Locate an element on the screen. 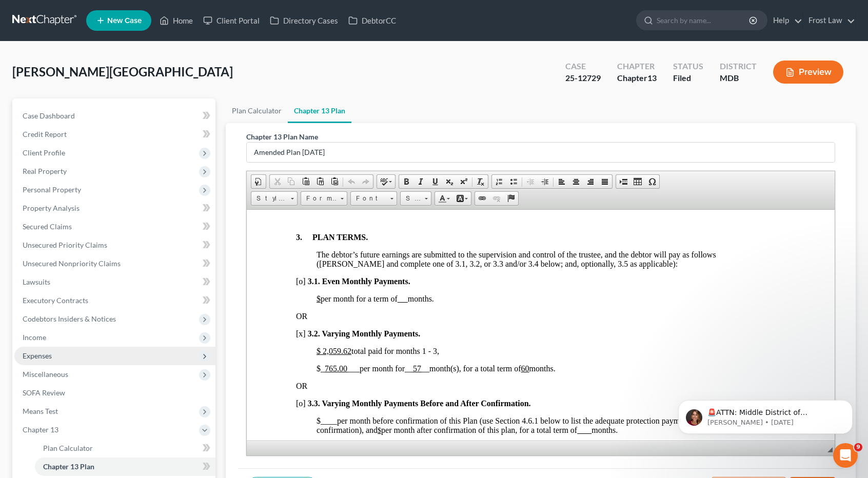 This screenshot has height=478, width=868. a: Lawsuits is located at coordinates (115, 282).